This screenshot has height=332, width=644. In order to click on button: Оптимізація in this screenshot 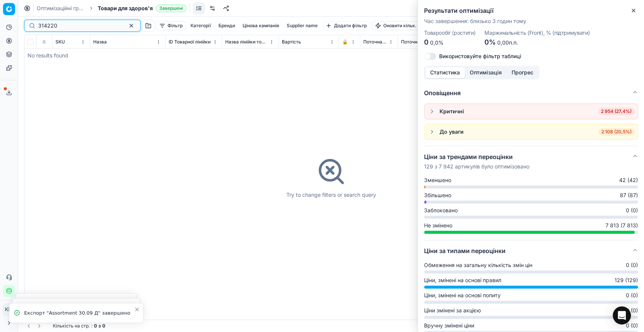, I will do `click(485, 73)`.